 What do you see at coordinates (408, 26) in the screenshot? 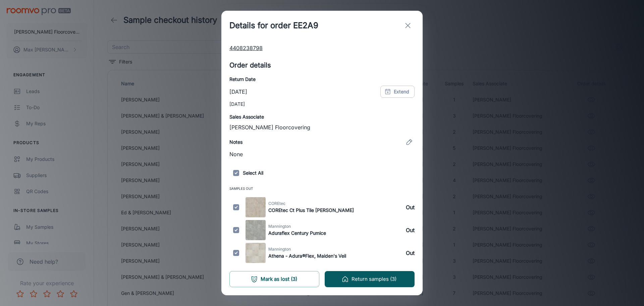
I see `button: exit` at bounding box center [408, 26].